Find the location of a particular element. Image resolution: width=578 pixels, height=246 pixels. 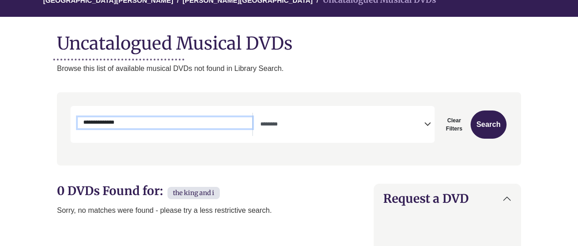

button: Submit for Search Results is located at coordinates (489, 125).